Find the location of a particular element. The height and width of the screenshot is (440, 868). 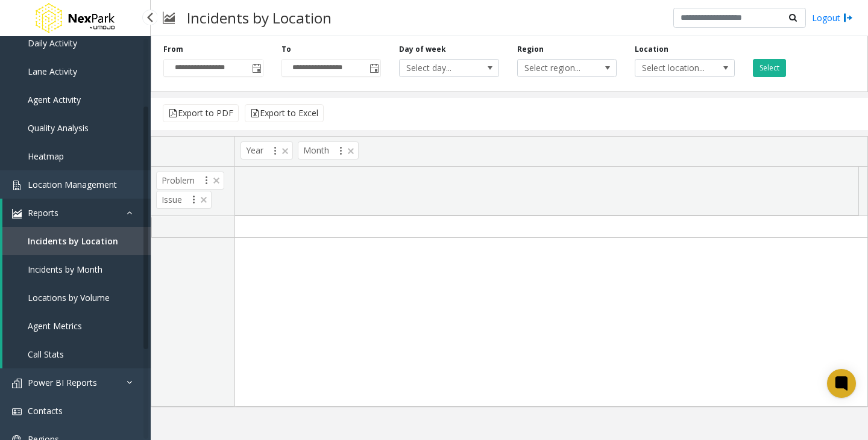

span: Locations by Volume is located at coordinates (69, 297).